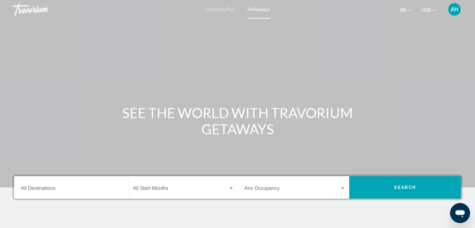 The width and height of the screenshot is (475, 228). I want to click on span: Getaways Plus, so click(220, 9).